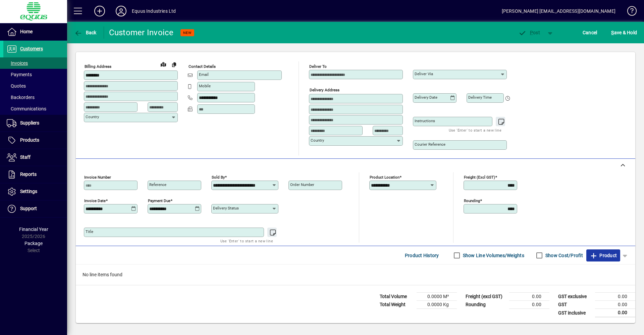  I want to click on a: Staff, so click(35, 158).